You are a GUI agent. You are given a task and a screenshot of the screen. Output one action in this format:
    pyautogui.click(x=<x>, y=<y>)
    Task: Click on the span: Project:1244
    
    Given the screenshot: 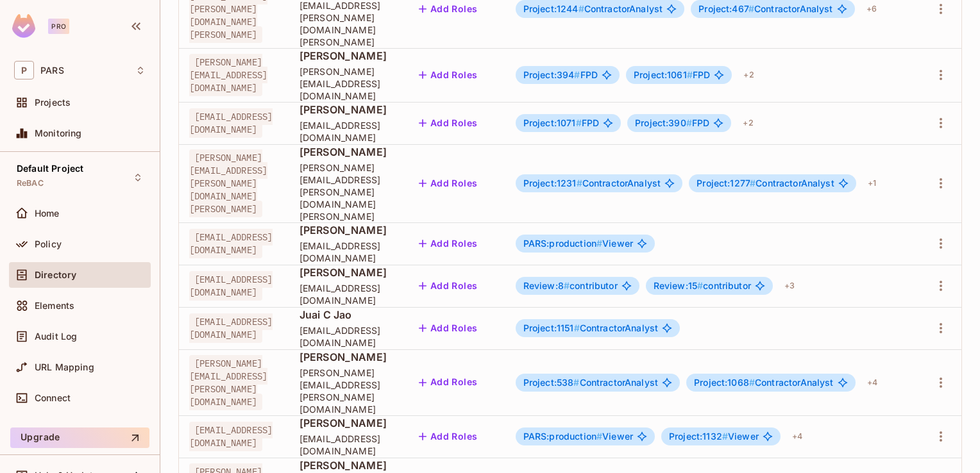 What is the action you would take?
    pyautogui.click(x=553, y=8)
    